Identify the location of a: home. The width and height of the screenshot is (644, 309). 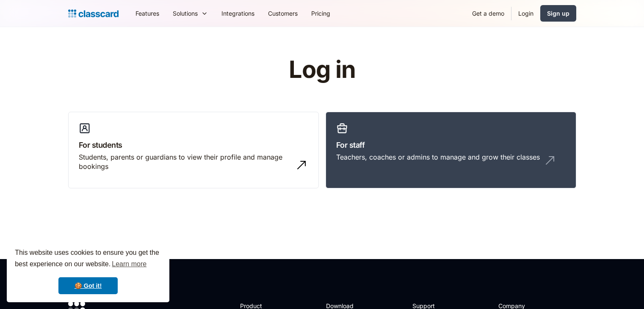
(93, 14).